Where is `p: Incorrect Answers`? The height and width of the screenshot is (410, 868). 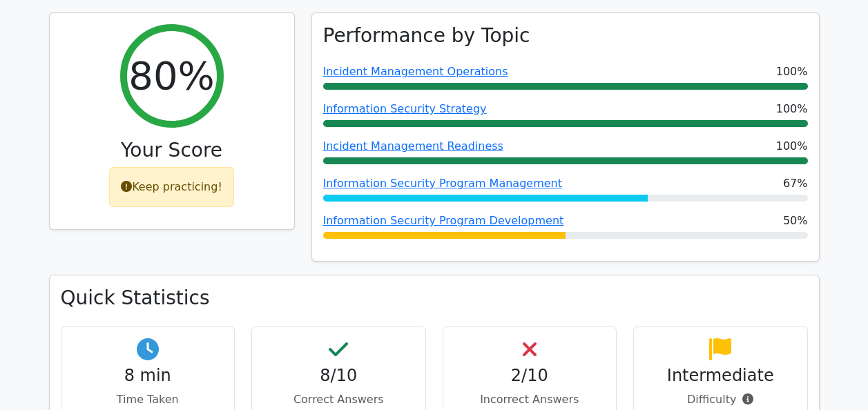 p: Incorrect Answers is located at coordinates (529, 399).